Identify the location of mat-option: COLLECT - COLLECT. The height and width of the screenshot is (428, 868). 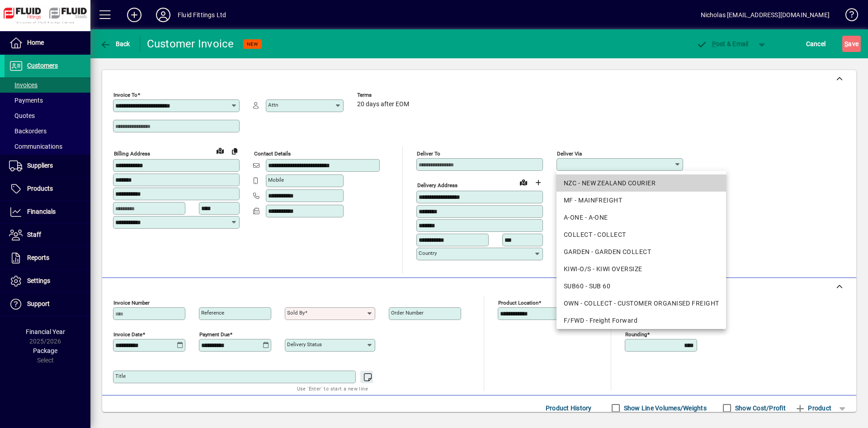
(641, 235).